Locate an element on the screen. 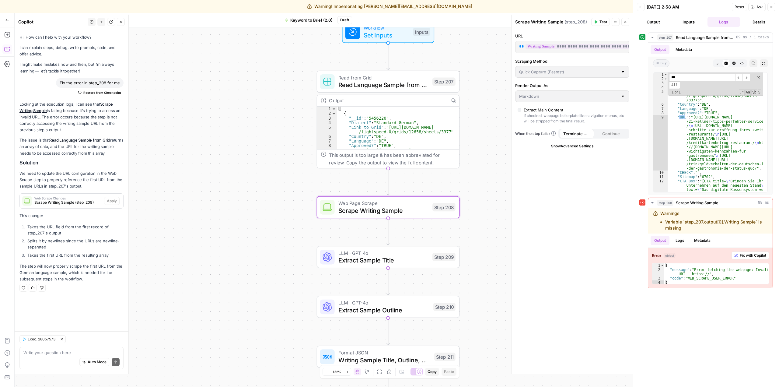 This screenshot has width=779, height=387. div: Step 209 is located at coordinates (444, 257).